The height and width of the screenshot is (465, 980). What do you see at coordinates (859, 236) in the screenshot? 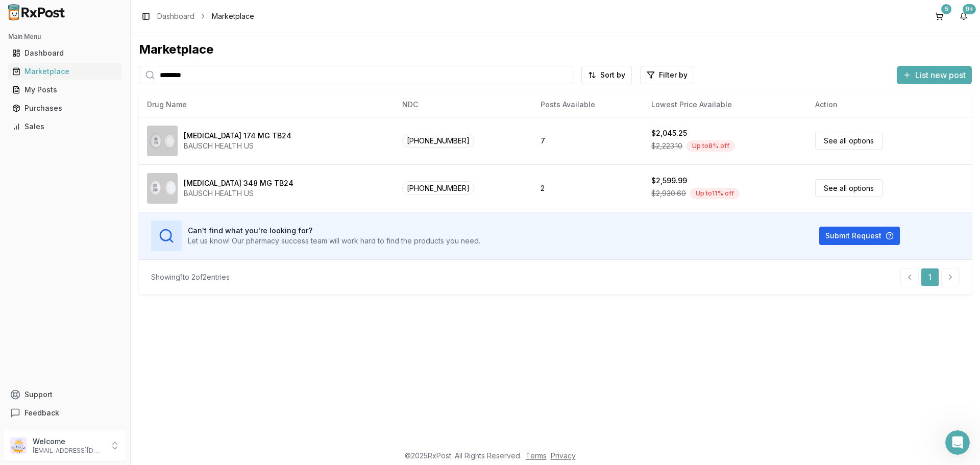
I see `button: Submit Request` at bounding box center [859, 236].